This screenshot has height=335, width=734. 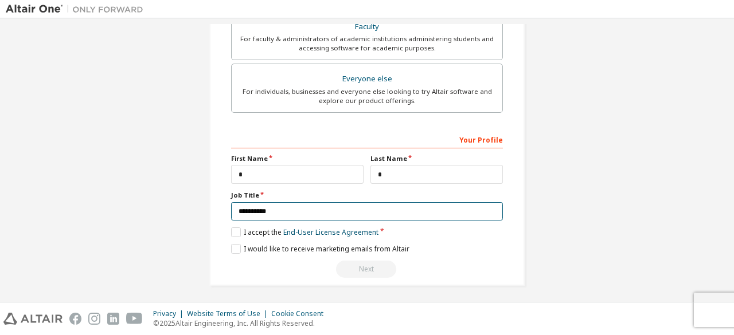 What do you see at coordinates (241, 323) in the screenshot?
I see `p: © 2025 Altair Engineering, Inc. All Rights Reserved.` at bounding box center [241, 323].